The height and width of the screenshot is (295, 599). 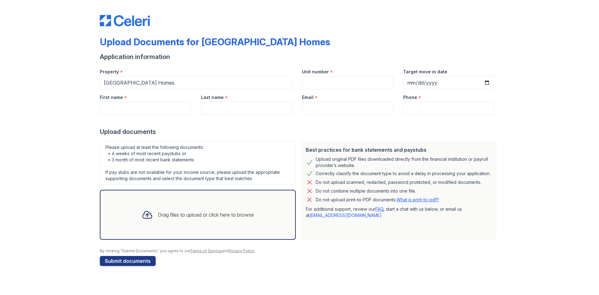 What do you see at coordinates (206, 251) in the screenshot?
I see `a: Terms of Service` at bounding box center [206, 251].